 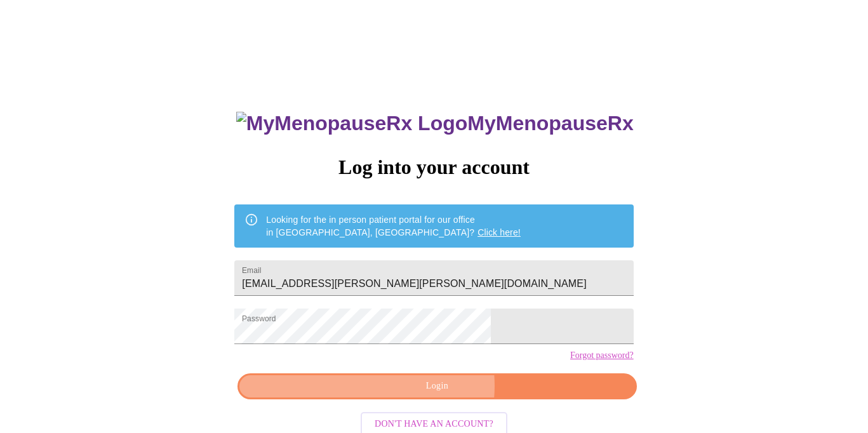 I want to click on h3: MyMenopauseRx, so click(x=435, y=123).